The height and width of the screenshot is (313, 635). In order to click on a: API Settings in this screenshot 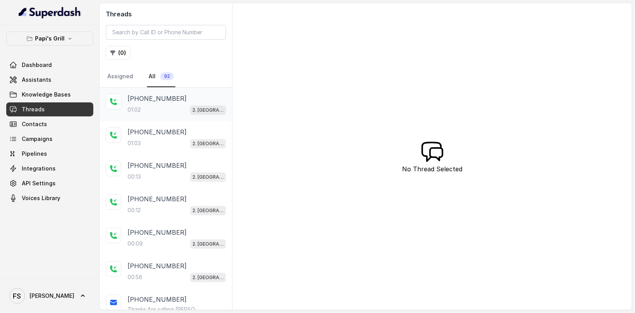, I will do `click(50, 183)`.